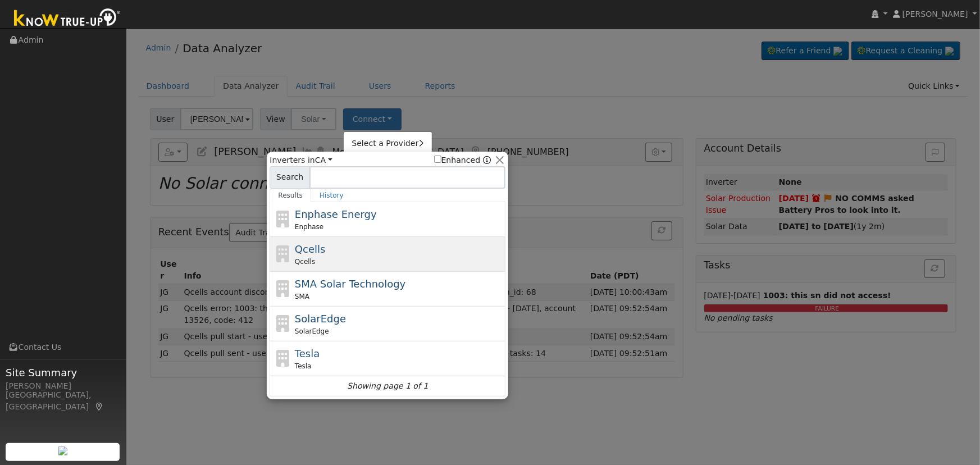 This screenshot has width=980, height=465. What do you see at coordinates (463, 160) in the screenshot?
I see `span: Show enhanced providers` at bounding box center [463, 160].